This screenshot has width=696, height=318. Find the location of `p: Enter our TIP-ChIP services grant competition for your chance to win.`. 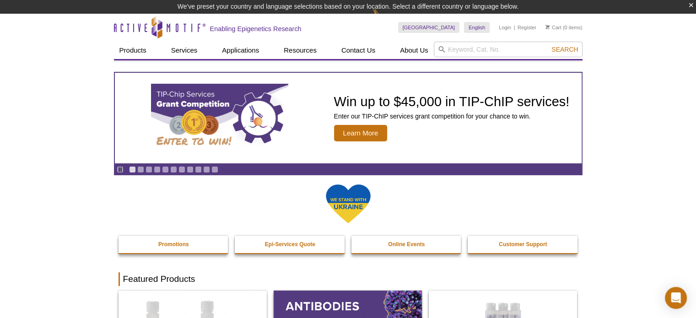

p: Enter our TIP-ChIP services grant competition for your chance to win. is located at coordinates (452, 116).